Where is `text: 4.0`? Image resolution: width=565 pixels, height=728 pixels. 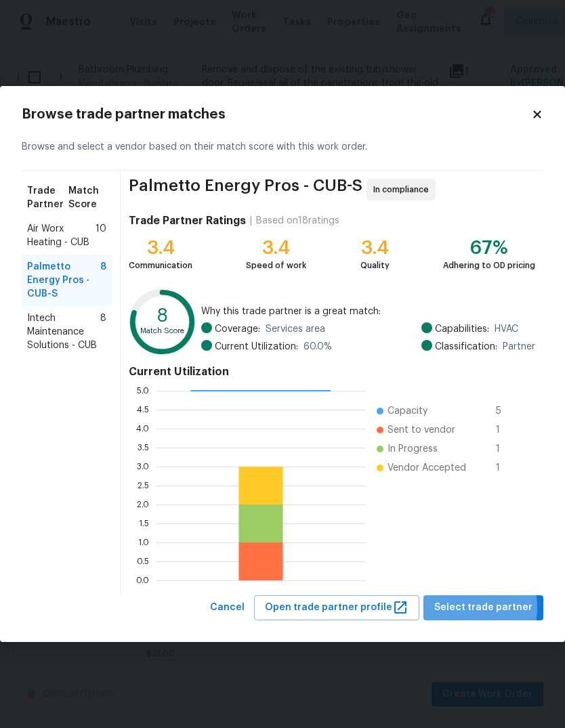 text: 4.0 is located at coordinates (142, 428).